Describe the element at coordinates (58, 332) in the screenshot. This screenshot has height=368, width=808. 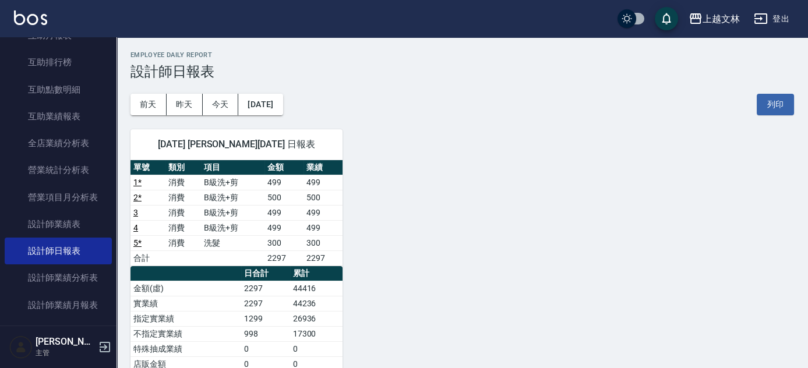
I see `a: 設計師排行榜` at that location.